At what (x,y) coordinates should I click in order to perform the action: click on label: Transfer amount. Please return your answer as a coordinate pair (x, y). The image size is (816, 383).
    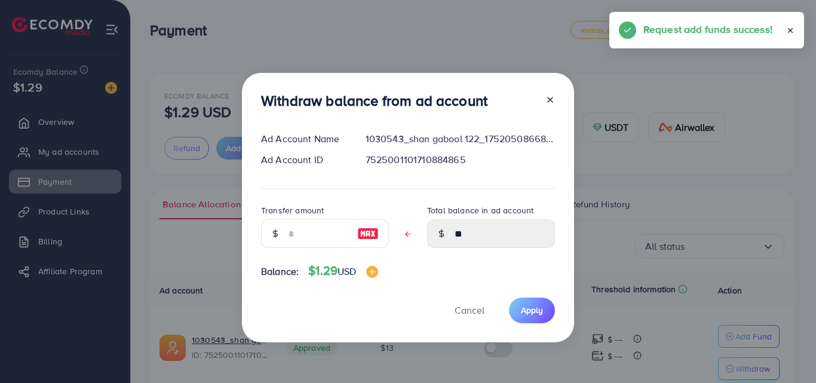
    Looking at the image, I should click on (292, 210).